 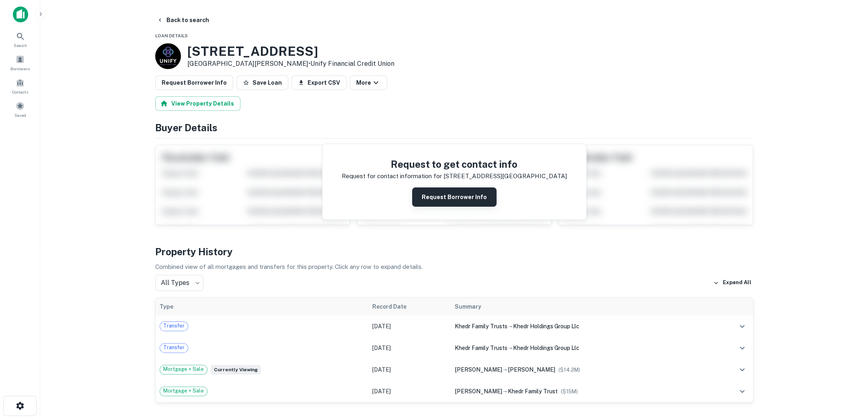 What do you see at coordinates (20, 86) in the screenshot?
I see `a: Contacts` at bounding box center [20, 86].